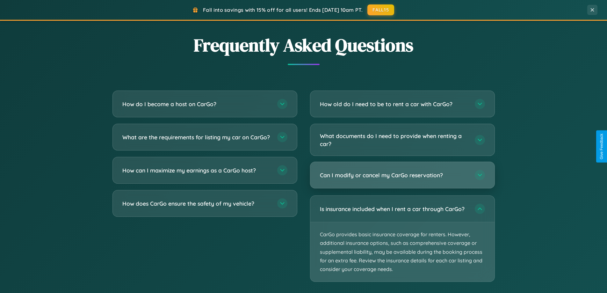 The width and height of the screenshot is (607, 293). I want to click on h2: Frequently Asked Questions, so click(304, 45).